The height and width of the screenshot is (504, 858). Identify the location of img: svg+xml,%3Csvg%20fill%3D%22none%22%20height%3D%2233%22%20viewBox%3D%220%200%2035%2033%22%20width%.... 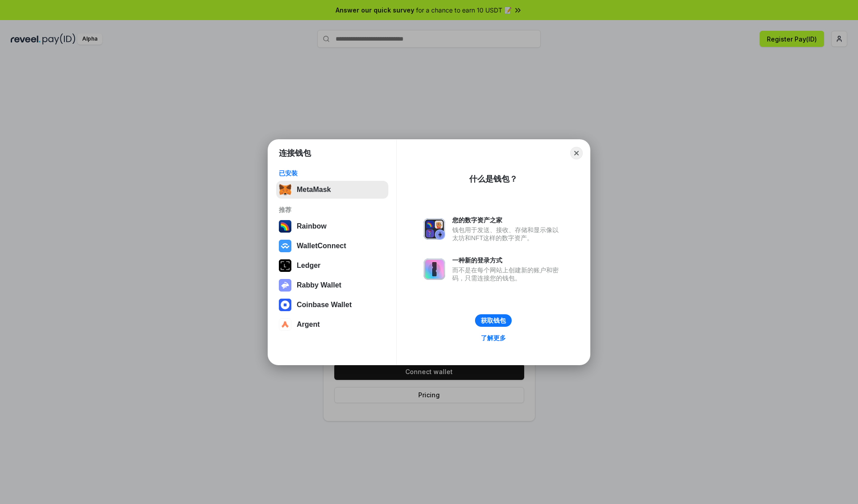
(285, 190).